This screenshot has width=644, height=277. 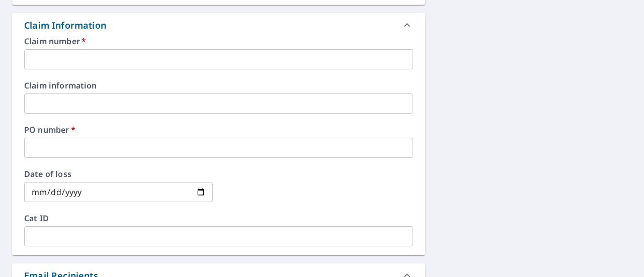 I want to click on label: Claim information, so click(x=218, y=85).